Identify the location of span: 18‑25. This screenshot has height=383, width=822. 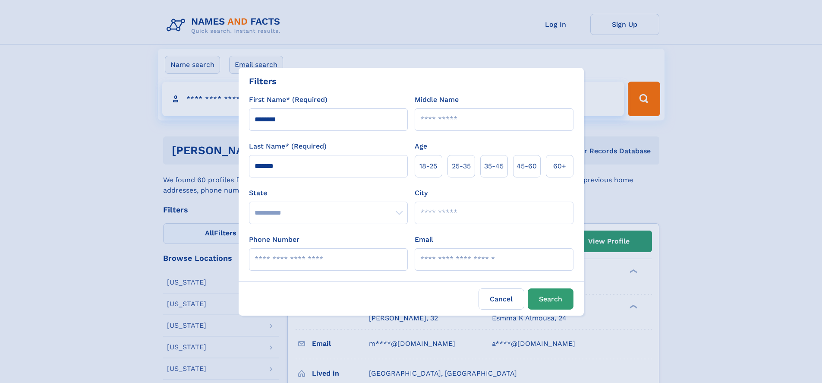
(428, 166).